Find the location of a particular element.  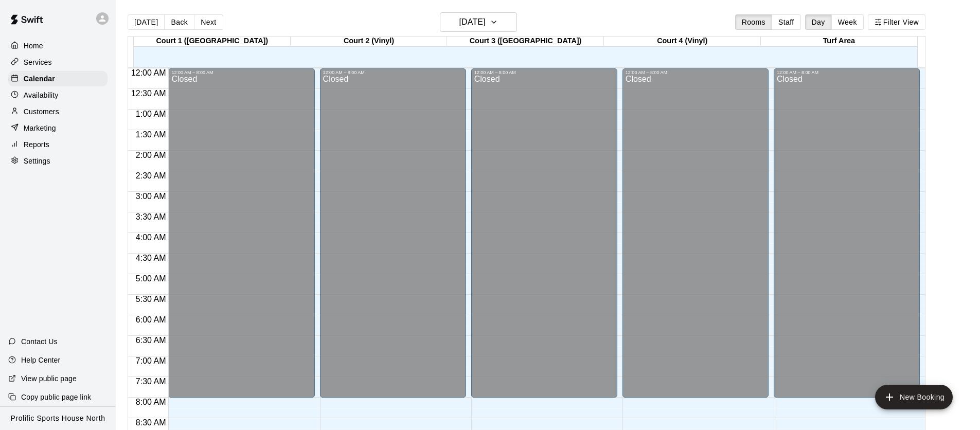

span: 4:00 AM is located at coordinates (151, 237).